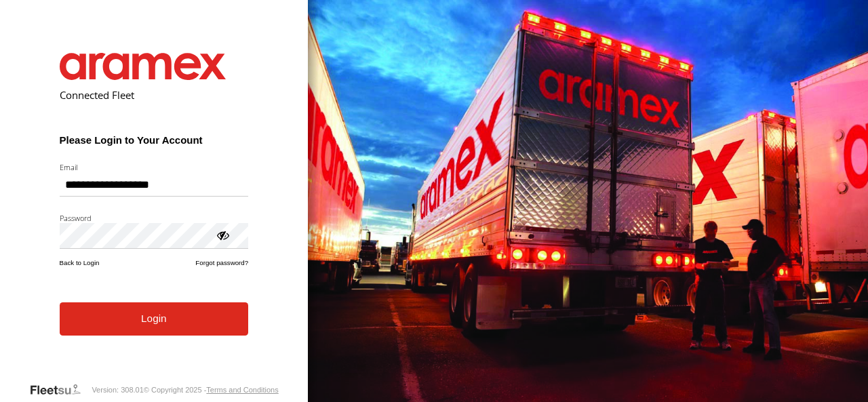 The height and width of the screenshot is (402, 868). What do you see at coordinates (117, 390) in the screenshot?
I see `div: Version: 308.01` at bounding box center [117, 390].